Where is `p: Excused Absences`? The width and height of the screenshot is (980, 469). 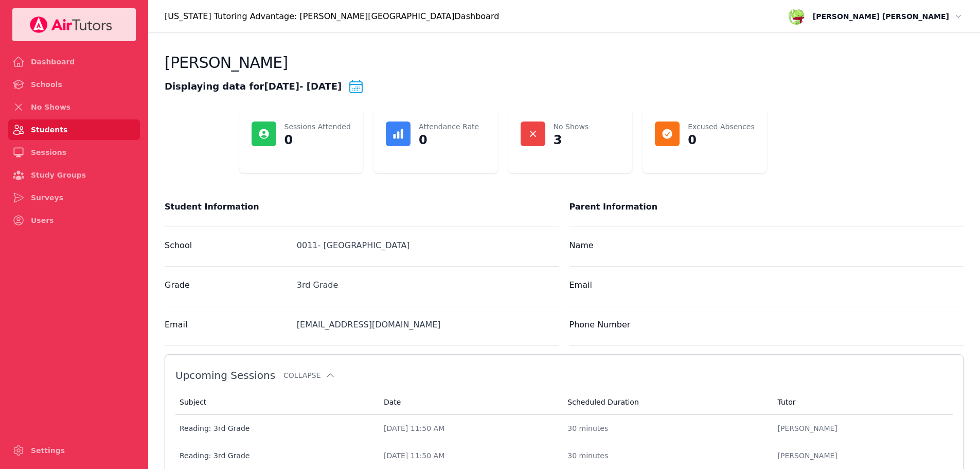 p: Excused Absences is located at coordinates (721, 126).